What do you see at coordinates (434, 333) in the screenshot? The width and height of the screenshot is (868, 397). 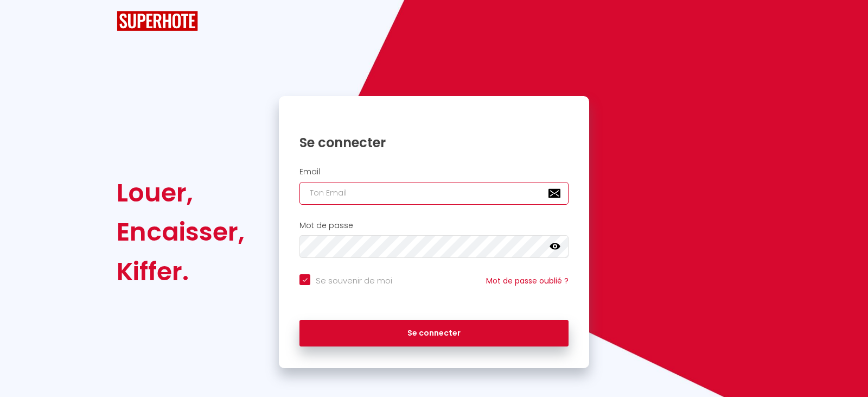 I see `button: Se connecter` at bounding box center [434, 333].